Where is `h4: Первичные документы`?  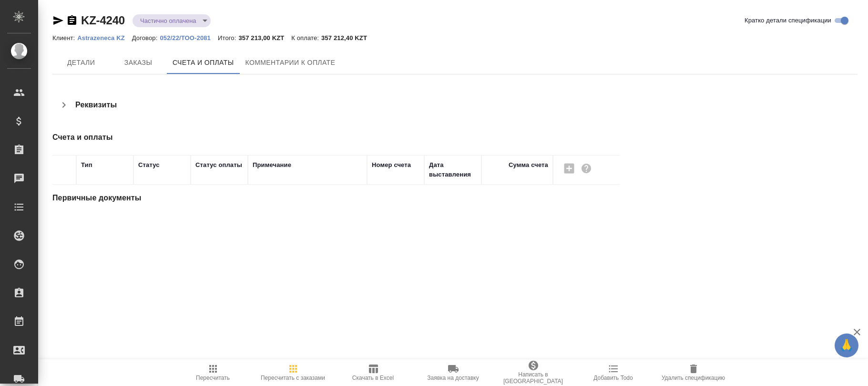
h4: Первичные документы is located at coordinates (321, 198).